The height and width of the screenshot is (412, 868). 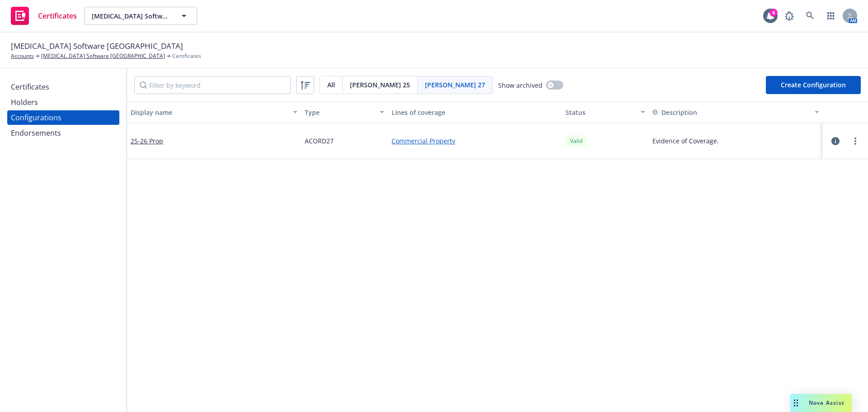 I want to click on span: Show archived, so click(x=520, y=85).